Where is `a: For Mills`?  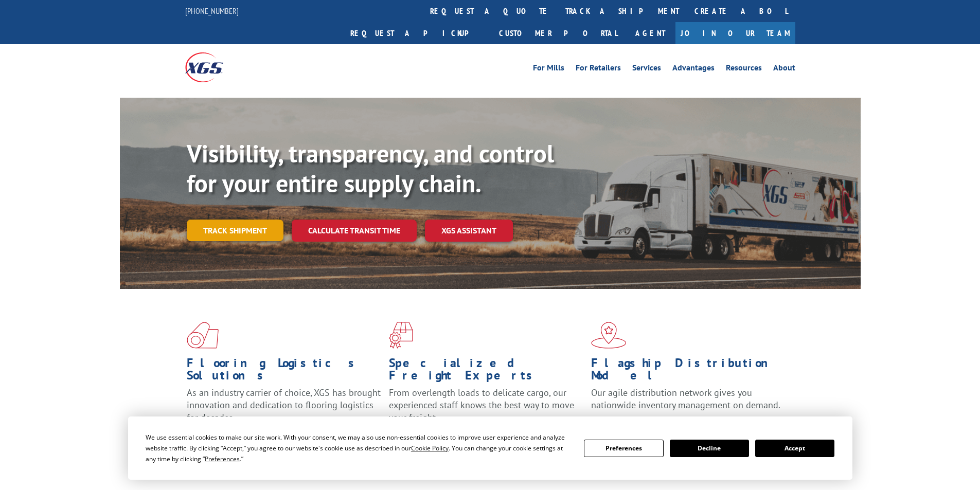
a: For Mills is located at coordinates (549, 69).